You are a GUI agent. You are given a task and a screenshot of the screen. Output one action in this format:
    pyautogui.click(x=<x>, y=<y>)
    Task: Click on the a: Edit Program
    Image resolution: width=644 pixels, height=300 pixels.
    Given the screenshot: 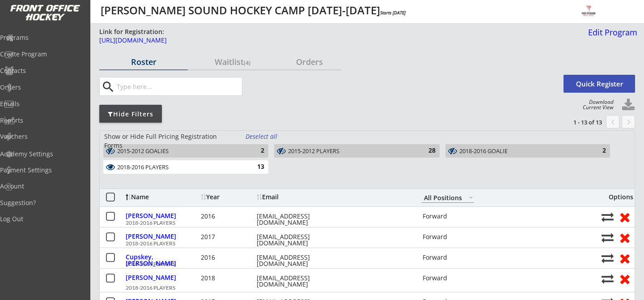 What is the action you would take?
    pyautogui.click(x=610, y=36)
    